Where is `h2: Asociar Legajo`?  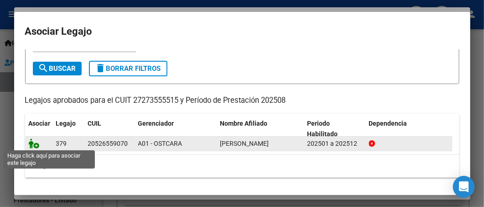
h2: Asociar Legajo is located at coordinates (242, 31).